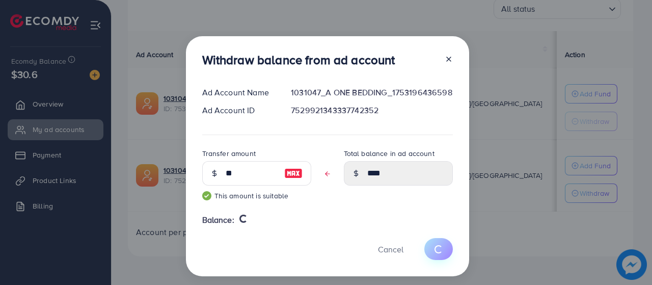  Describe the element at coordinates (391, 249) in the screenshot. I see `button: Cancel` at that location.